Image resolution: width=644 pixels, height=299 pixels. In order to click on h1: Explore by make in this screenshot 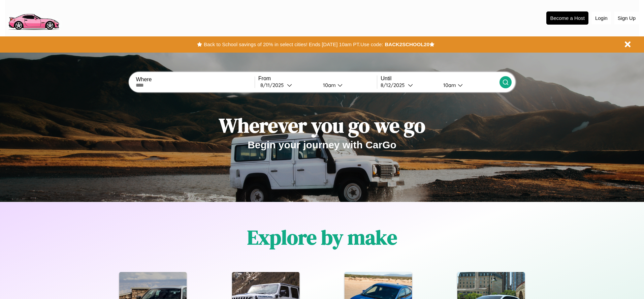, I will do `click(322, 237)`.